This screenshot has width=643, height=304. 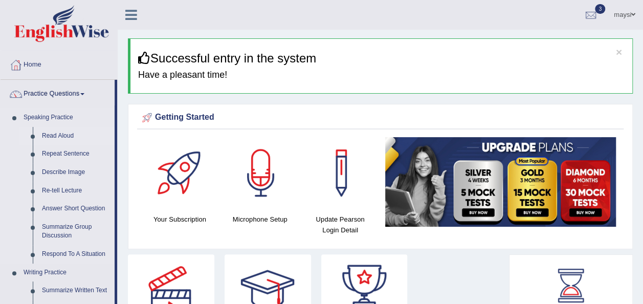 I want to click on span: 3, so click(x=600, y=9).